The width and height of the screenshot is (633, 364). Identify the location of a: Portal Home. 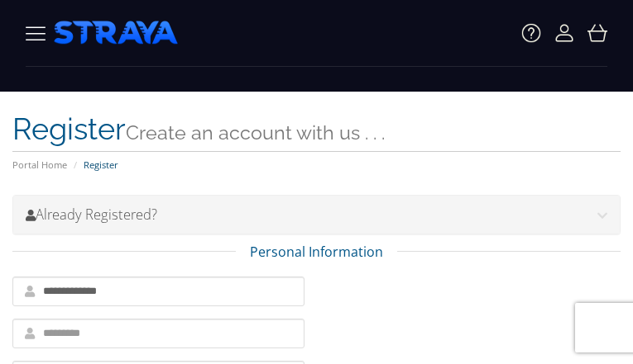
(39, 164).